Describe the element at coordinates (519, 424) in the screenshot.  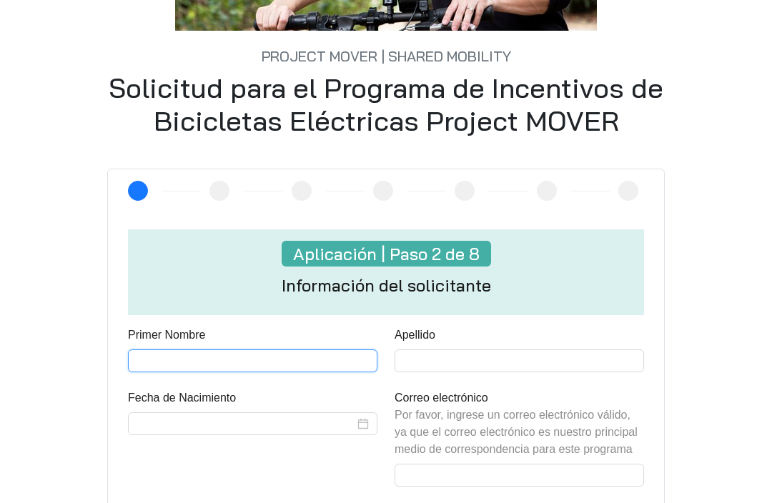
I see `span: Correo electrónico` at that location.